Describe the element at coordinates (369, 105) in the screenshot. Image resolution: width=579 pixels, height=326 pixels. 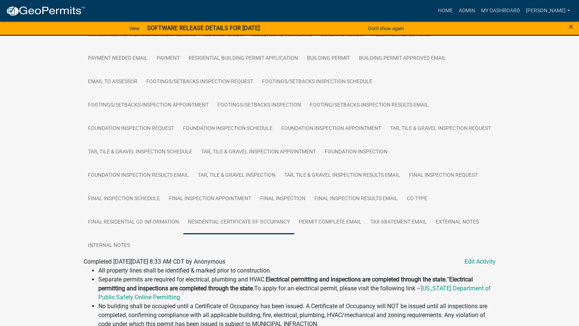
I see `a: Footing/Setbacks Inspection Results Email` at that location.